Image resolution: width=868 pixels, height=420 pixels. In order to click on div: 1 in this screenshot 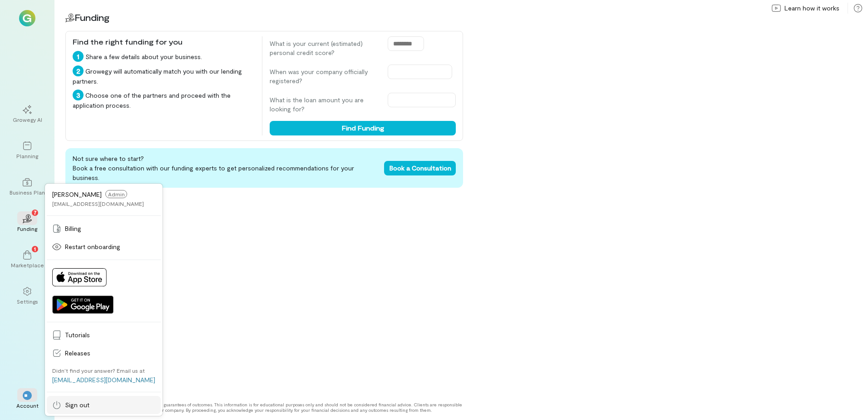, I will do `click(78, 56)`.